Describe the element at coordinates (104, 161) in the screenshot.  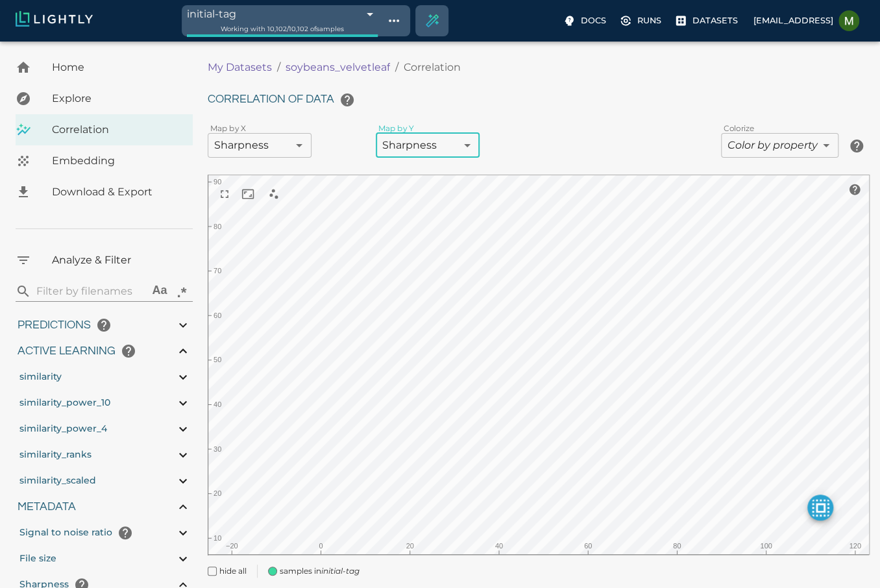
I see `div: Embedding` at that location.